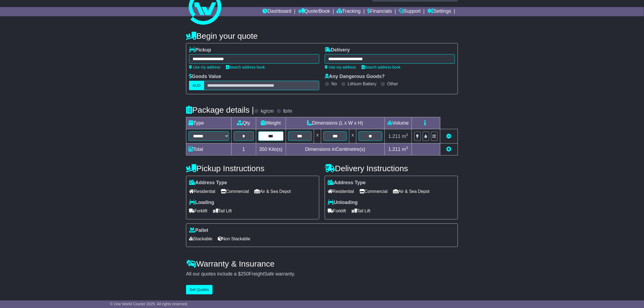 This screenshot has width=644, height=308. Describe the element at coordinates (355, 76) in the screenshot. I see `label: Any Dangerous Goods?` at that location.